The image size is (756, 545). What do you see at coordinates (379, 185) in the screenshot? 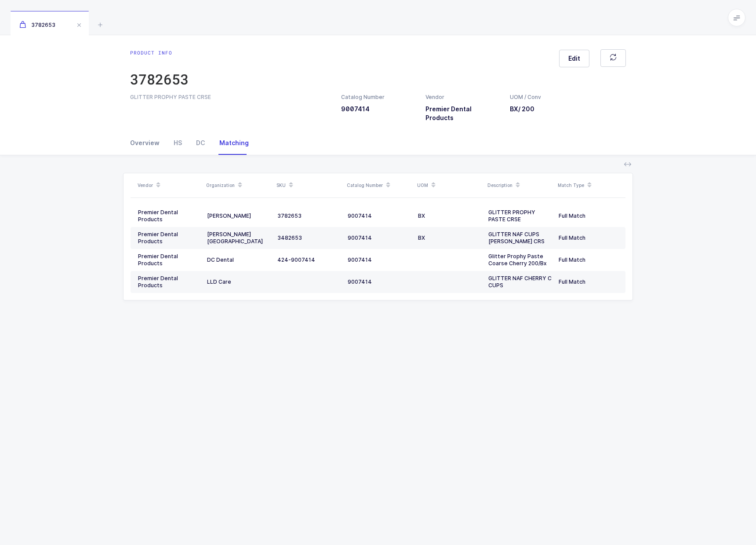
I see `div: Catalog Number` at bounding box center [379, 185].